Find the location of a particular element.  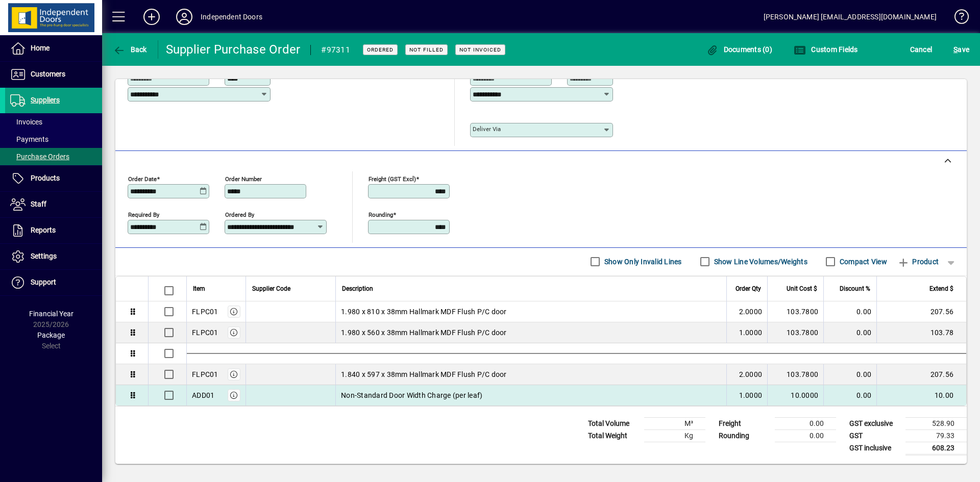

td: GST exclusive is located at coordinates (875, 423).